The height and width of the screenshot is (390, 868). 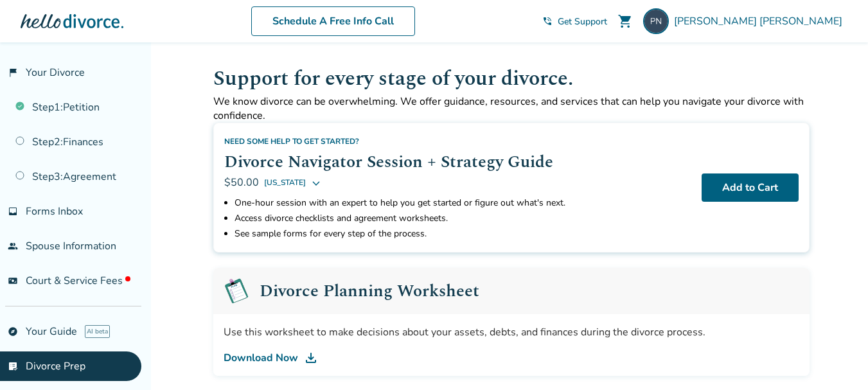 I want to click on li: Access divorce checklists and agreement worksheets., so click(x=463, y=218).